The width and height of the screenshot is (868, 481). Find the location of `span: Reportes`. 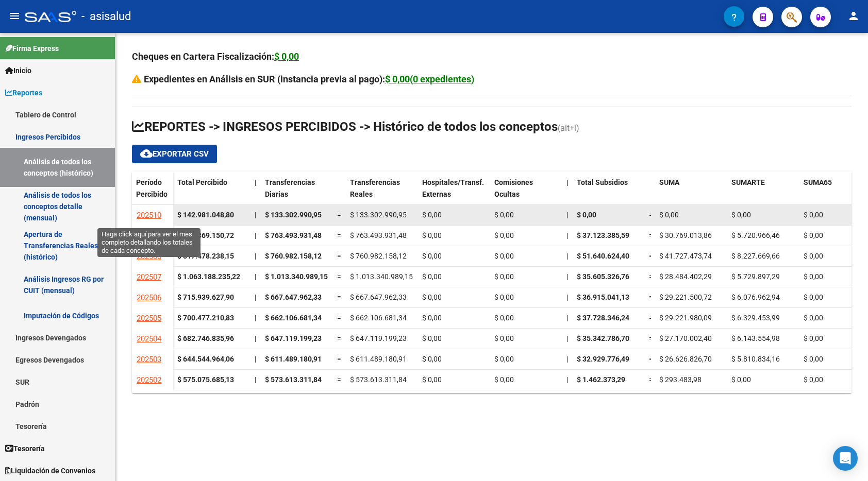

span: Reportes is located at coordinates (24, 92).